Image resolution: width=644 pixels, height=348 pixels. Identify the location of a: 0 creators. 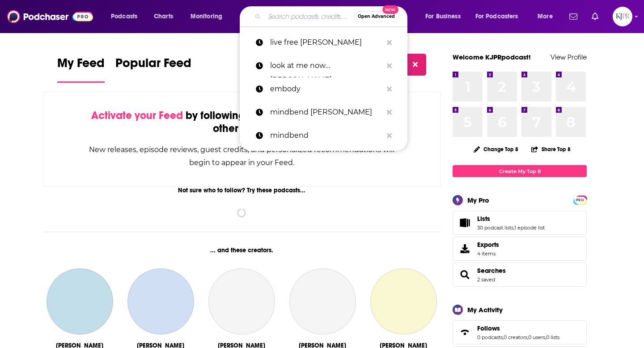
(515, 337).